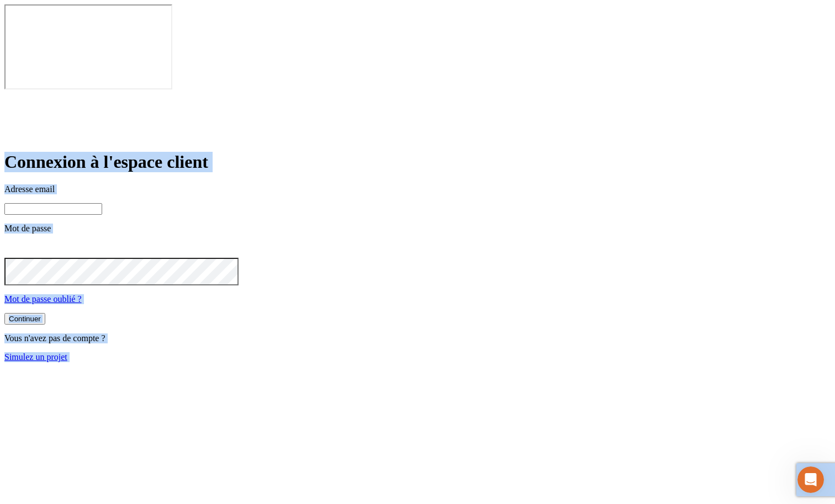 Image resolution: width=835 pixels, height=504 pixels. Describe the element at coordinates (25, 319) in the screenshot. I see `button: Continuer` at that location.